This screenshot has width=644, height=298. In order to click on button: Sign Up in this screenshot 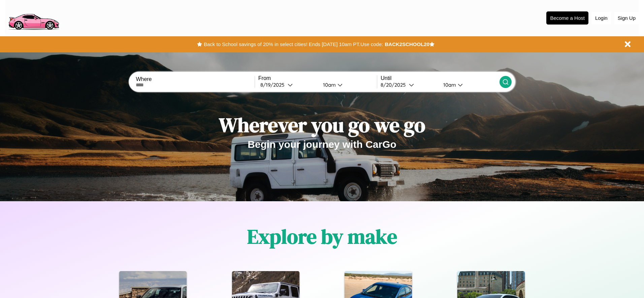, I will do `click(626, 18)`.